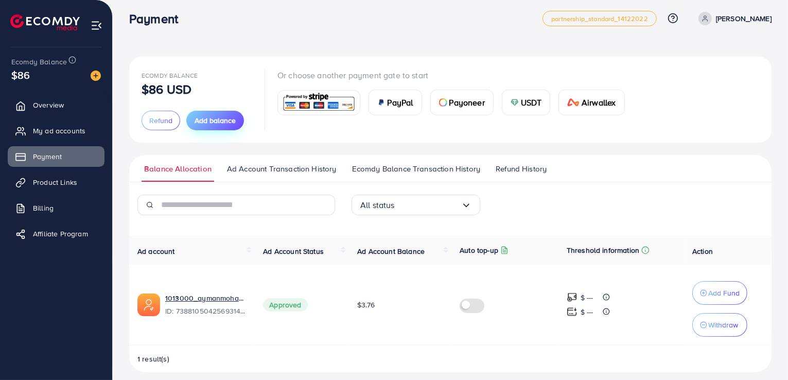  What do you see at coordinates (395, 102) in the screenshot?
I see `a: cardPayPal` at bounding box center [395, 102].